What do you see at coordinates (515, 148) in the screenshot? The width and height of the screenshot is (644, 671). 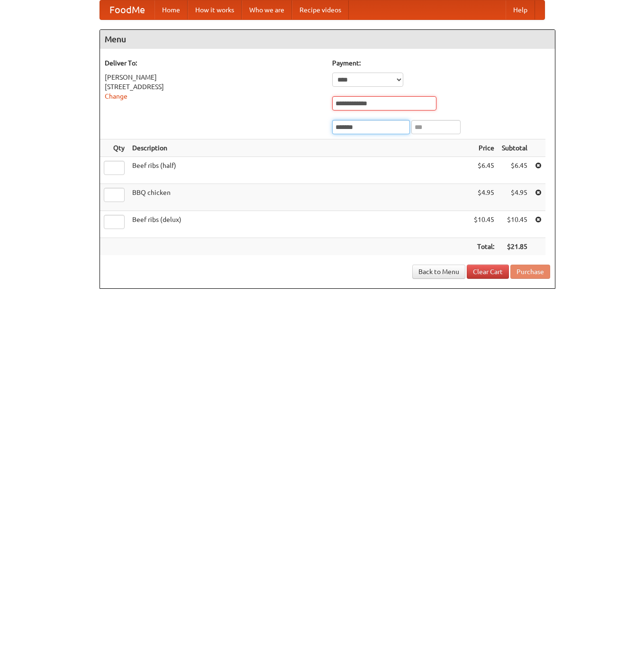 I see `th: Subtotal` at bounding box center [515, 148].